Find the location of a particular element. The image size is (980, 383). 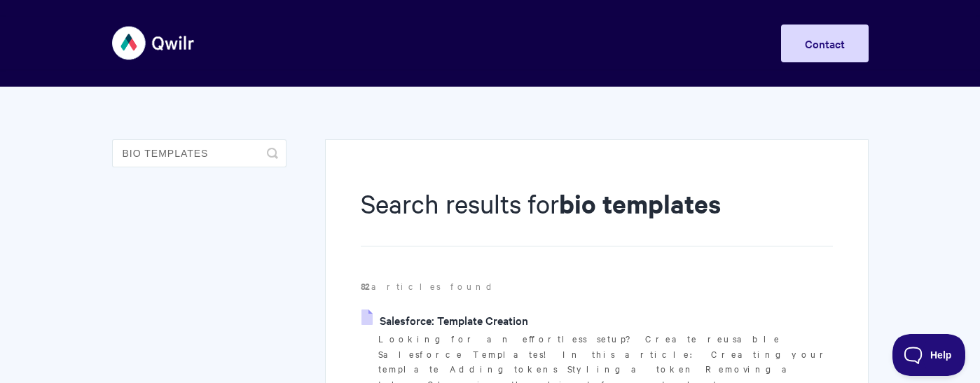

strong: 82 is located at coordinates (365, 286).